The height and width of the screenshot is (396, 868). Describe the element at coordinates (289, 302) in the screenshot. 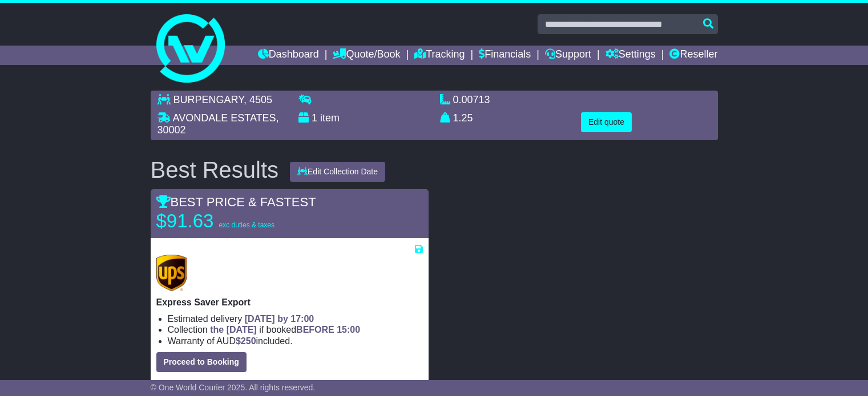

I see `p: Express Saver Export` at that location.